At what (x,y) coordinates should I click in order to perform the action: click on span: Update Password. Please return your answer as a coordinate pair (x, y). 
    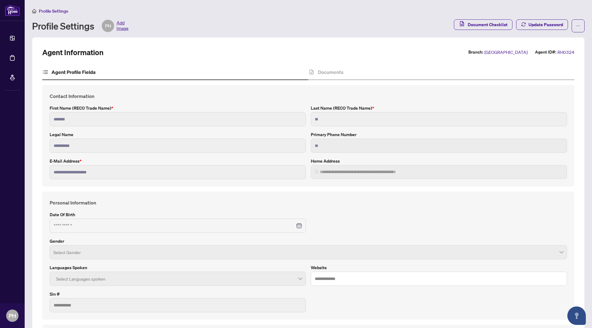
    Looking at the image, I should click on (546, 25).